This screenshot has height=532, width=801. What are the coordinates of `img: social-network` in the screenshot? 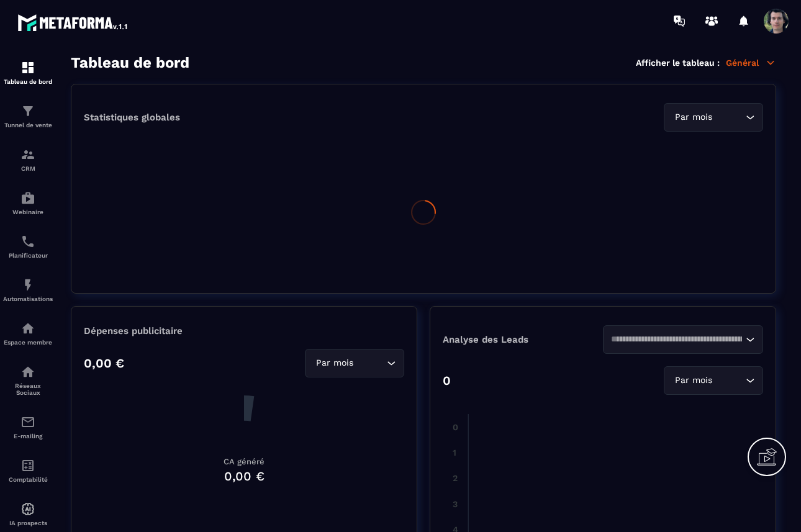 It's located at (28, 372).